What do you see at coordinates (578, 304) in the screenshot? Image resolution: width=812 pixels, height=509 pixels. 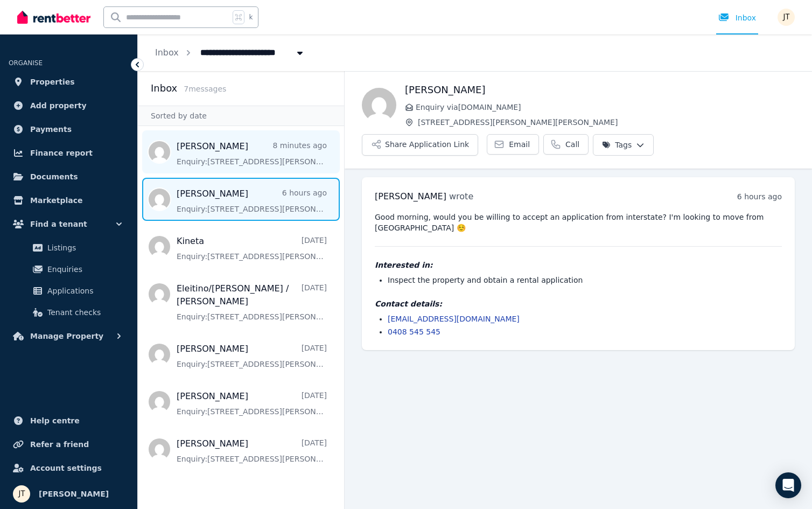 I see `h4: Contact details:` at bounding box center [578, 304].